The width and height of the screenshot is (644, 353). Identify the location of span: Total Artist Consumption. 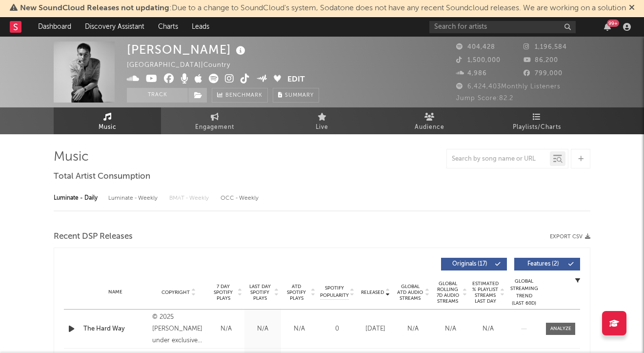
(102, 177).